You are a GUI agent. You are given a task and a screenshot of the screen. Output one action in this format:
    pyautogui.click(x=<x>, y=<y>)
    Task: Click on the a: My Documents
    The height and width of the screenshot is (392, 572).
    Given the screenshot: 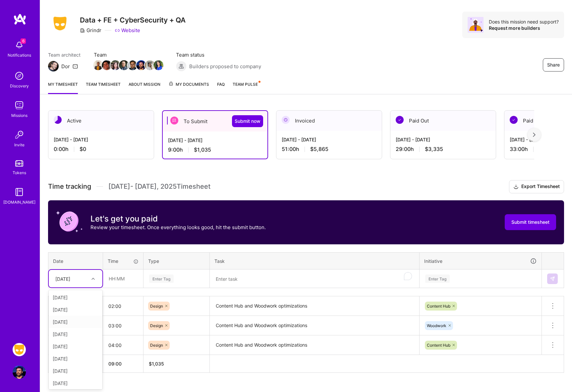 What is the action you would take?
    pyautogui.click(x=189, y=87)
    